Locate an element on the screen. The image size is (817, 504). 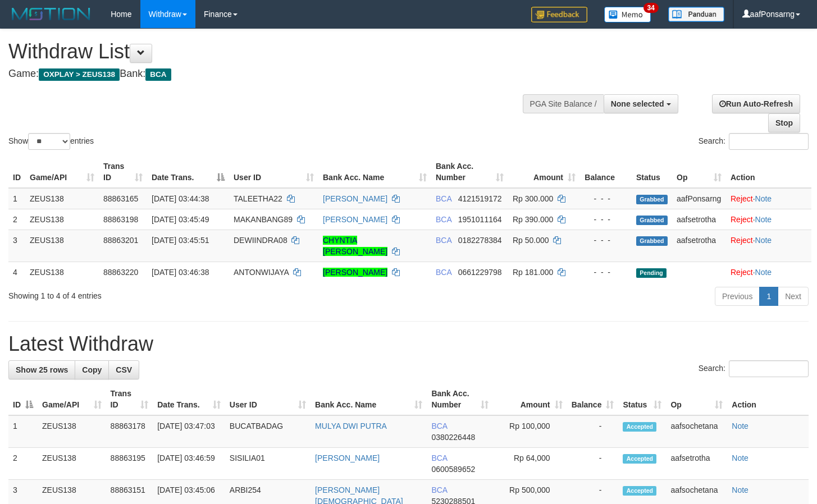
div: Showing 1 to 4 of 4 entries is located at coordinates (170, 294).